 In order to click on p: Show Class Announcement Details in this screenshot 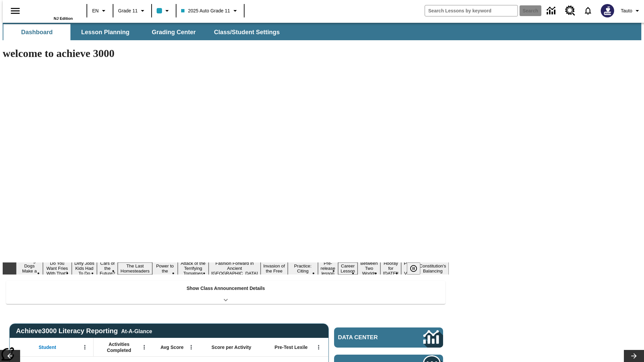, I will do `click(226, 288)`.